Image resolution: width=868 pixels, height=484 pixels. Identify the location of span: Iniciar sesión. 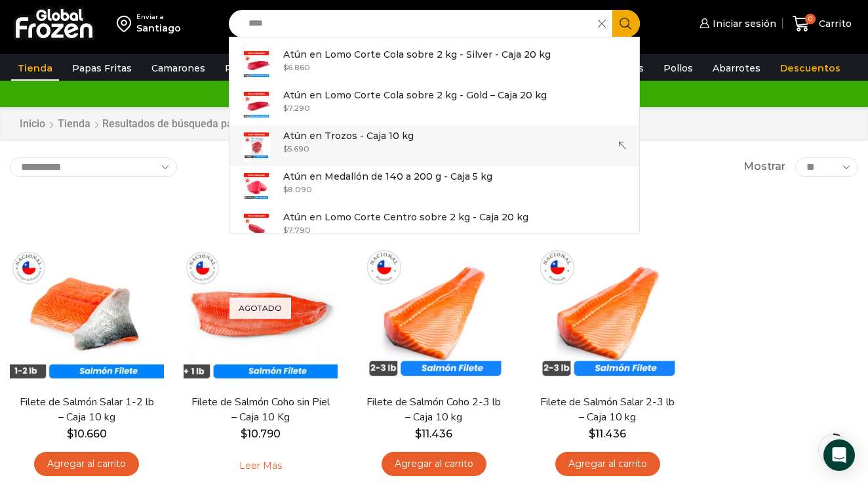
(743, 24).